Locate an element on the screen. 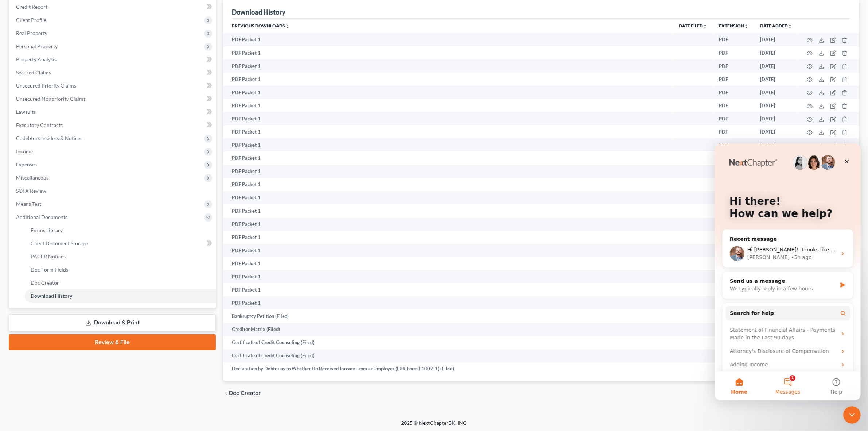 The height and width of the screenshot is (431, 868). span: Search for help is located at coordinates (37, 169).